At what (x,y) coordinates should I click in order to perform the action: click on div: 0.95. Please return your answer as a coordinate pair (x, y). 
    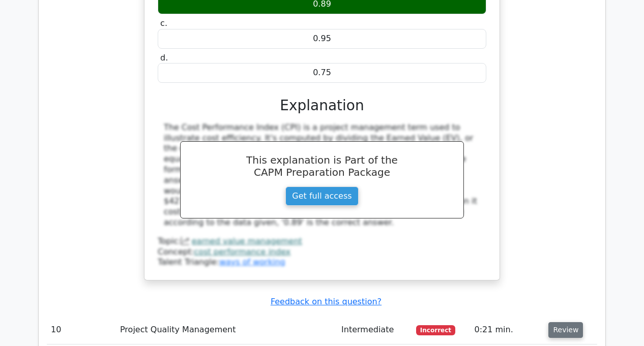
    Looking at the image, I should click on (322, 38).